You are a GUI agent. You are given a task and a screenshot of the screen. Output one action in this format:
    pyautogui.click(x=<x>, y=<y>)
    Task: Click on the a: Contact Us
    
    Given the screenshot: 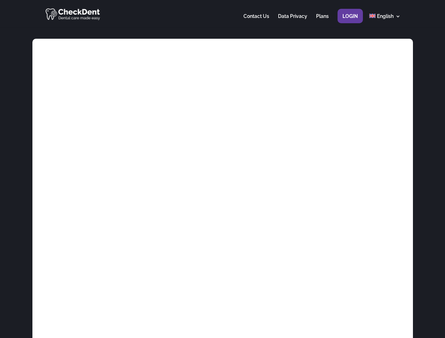 What is the action you would take?
    pyautogui.click(x=256, y=20)
    